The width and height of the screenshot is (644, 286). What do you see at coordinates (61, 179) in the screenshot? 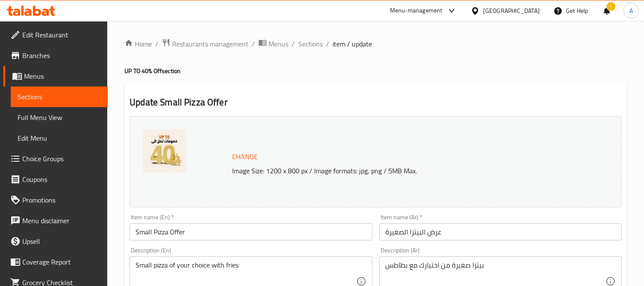
I see `span: Coupons` at bounding box center [61, 179].